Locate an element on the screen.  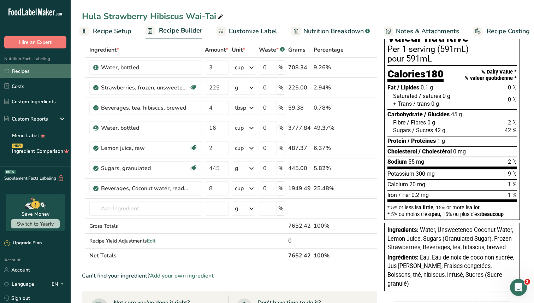
th: 100% is located at coordinates (328, 255).